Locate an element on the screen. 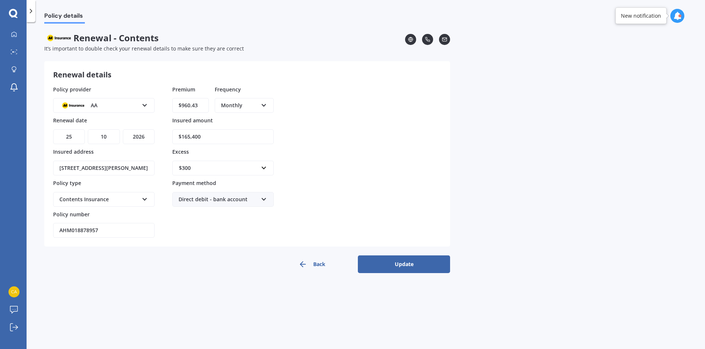  span: Policy number is located at coordinates (71, 214).